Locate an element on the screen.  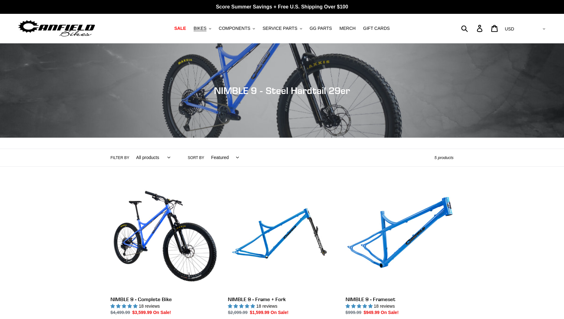
label: Sort by is located at coordinates (196, 158).